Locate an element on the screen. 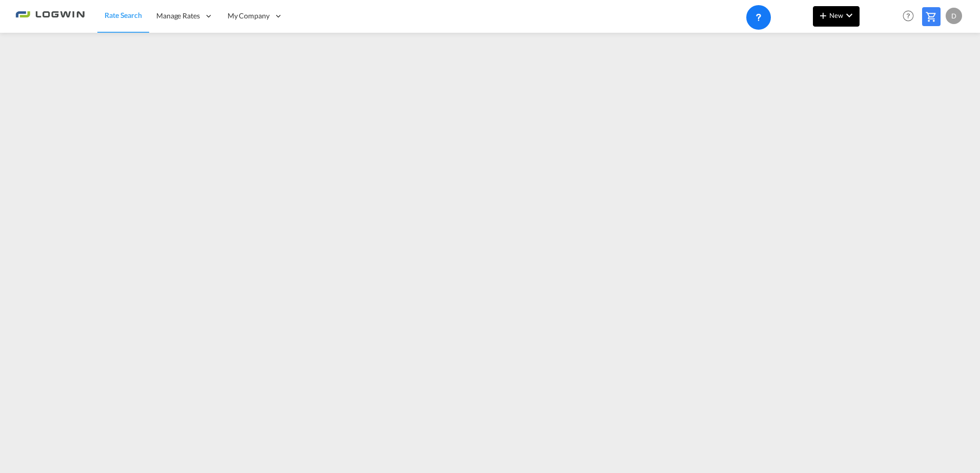 This screenshot has width=980, height=473. span: Rate Search is located at coordinates (123, 15).